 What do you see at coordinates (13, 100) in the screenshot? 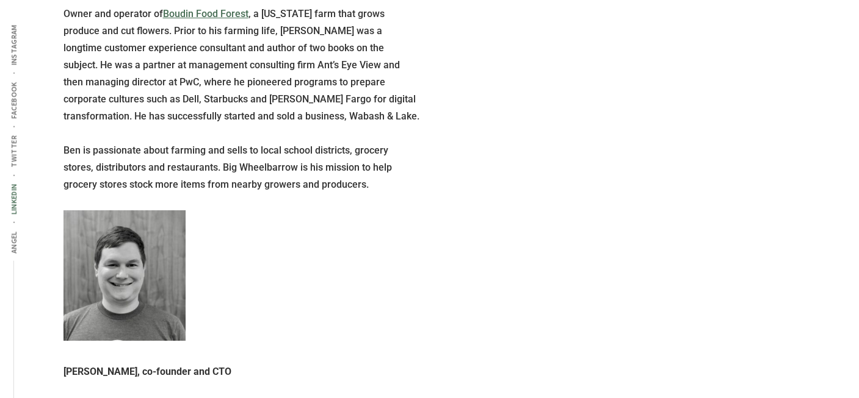
I see `a: Facebook` at bounding box center [13, 100].